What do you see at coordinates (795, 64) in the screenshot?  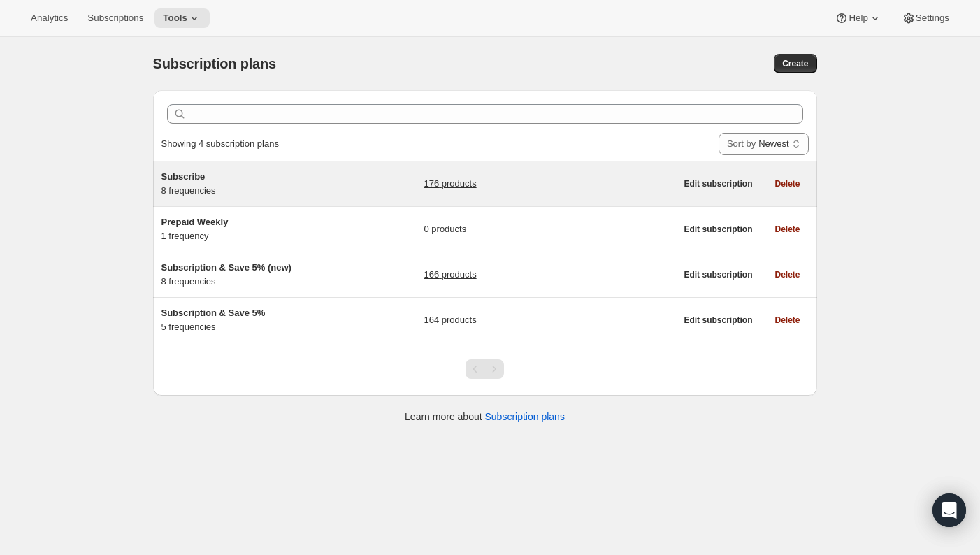 I see `span: Create` at bounding box center [795, 64].